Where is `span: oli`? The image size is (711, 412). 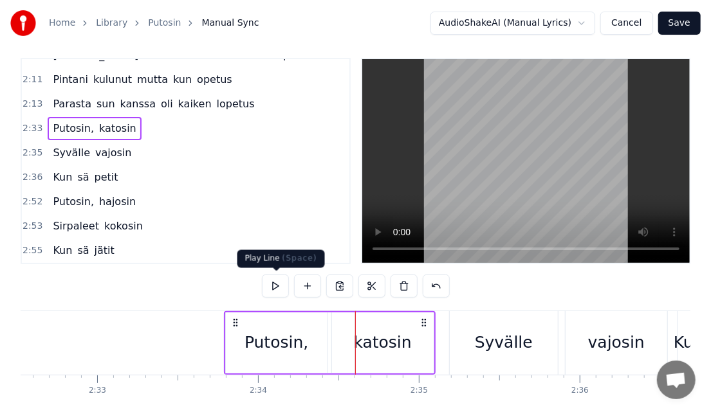 span: oli is located at coordinates (167, 104).